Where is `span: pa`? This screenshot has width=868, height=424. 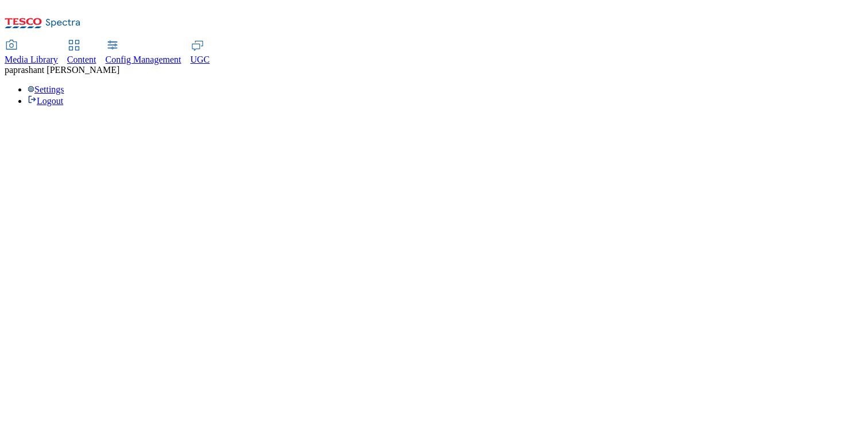
span: pa is located at coordinates (9, 70).